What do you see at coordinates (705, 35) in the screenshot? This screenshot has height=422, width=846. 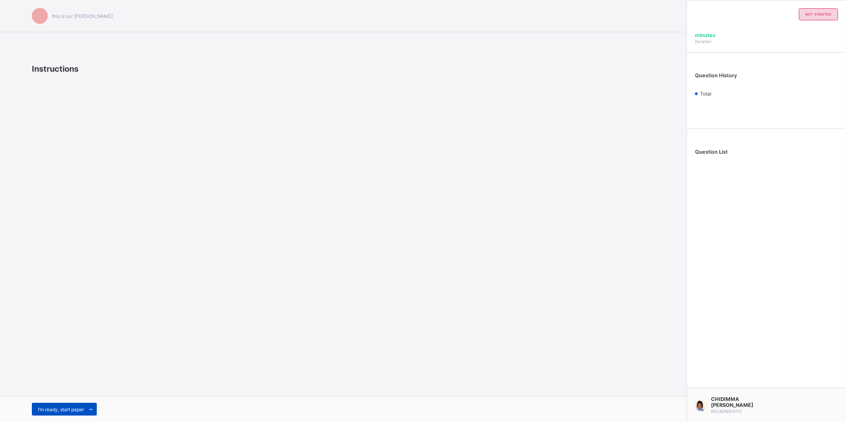 I see `span: minutes` at bounding box center [705, 35].